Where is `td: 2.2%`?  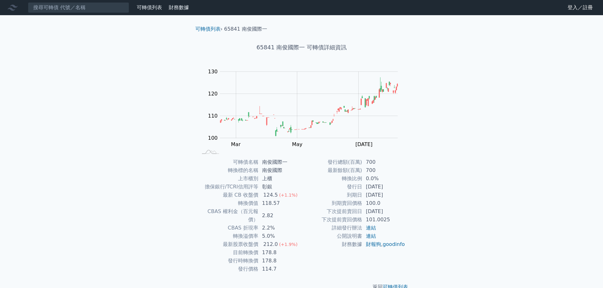
td: 2.2% is located at coordinates (280, 228).